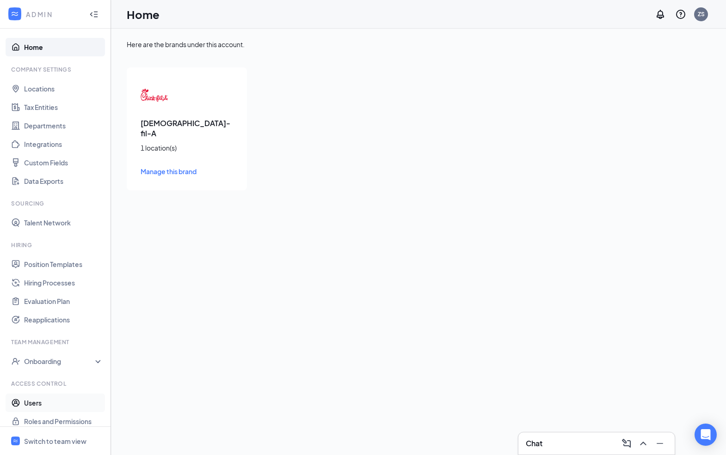 Image resolution: width=726 pixels, height=455 pixels. What do you see at coordinates (705, 435) in the screenshot?
I see `div: Open Intercom Messenger` at bounding box center [705, 435].